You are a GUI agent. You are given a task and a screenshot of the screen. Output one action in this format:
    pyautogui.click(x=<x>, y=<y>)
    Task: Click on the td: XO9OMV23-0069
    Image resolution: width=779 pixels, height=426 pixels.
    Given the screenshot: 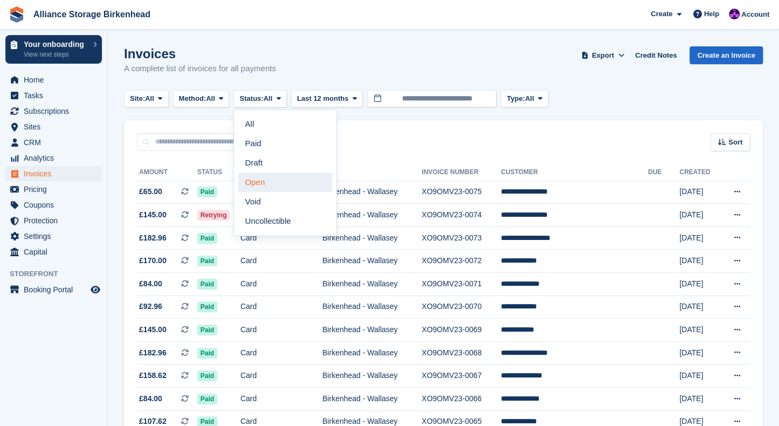 What is the action you would take?
    pyautogui.click(x=461, y=330)
    